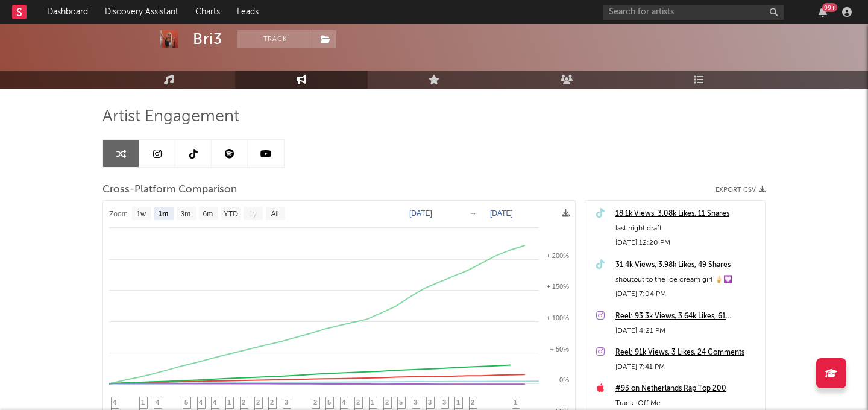 The image size is (868, 410). What do you see at coordinates (740, 190) in the screenshot?
I see `button: Export CSV` at bounding box center [740, 190].